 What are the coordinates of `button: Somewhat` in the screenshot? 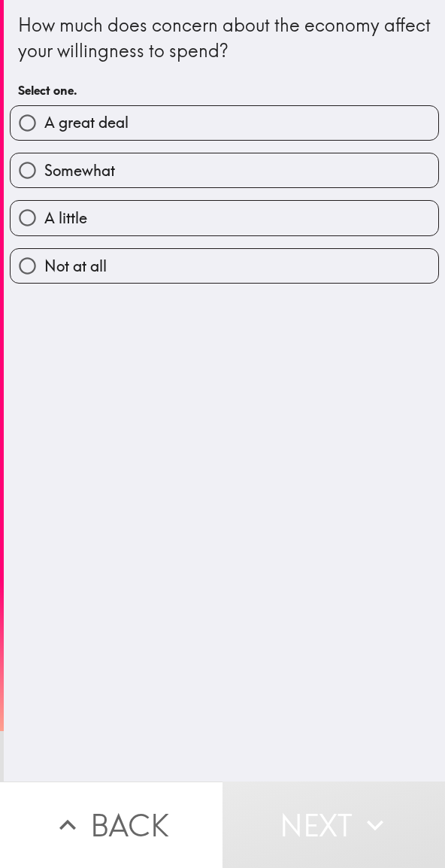 It's located at (224, 170).